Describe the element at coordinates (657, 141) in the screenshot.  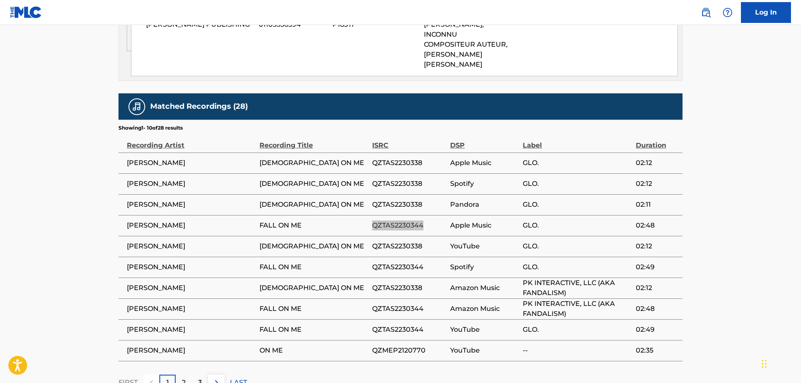
I see `div: Duration` at that location.